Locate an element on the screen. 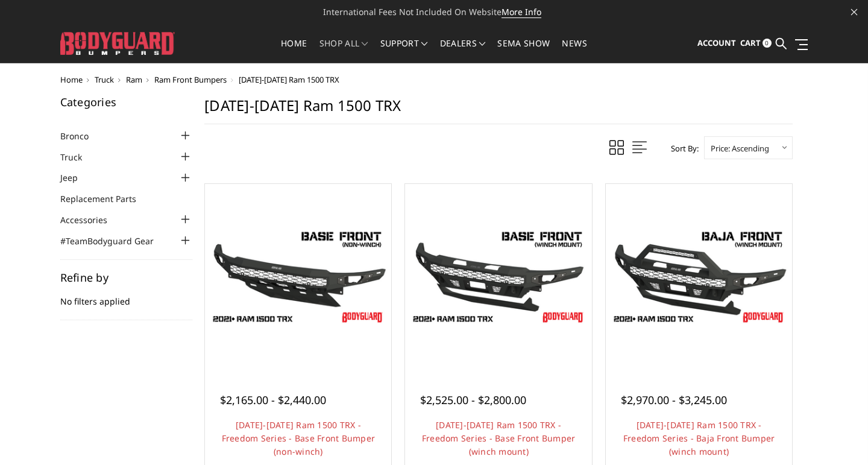 The height and width of the screenshot is (465, 868). a: 2021-2024 Ram 1500 TRX - Freedom Series - Base Front Bumper (winch mount) is located at coordinates (497, 277).